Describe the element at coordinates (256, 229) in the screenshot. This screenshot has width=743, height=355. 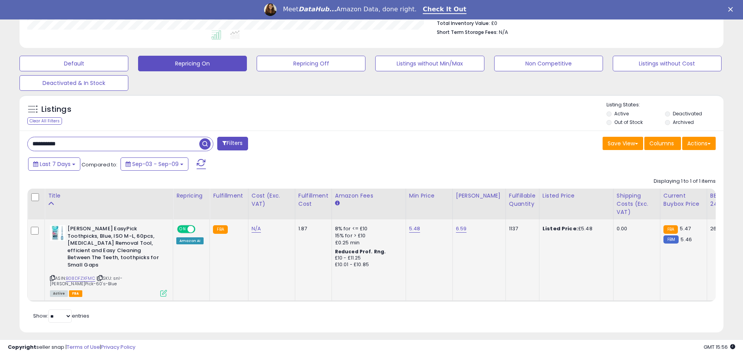
I see `a: N/A` at that location.